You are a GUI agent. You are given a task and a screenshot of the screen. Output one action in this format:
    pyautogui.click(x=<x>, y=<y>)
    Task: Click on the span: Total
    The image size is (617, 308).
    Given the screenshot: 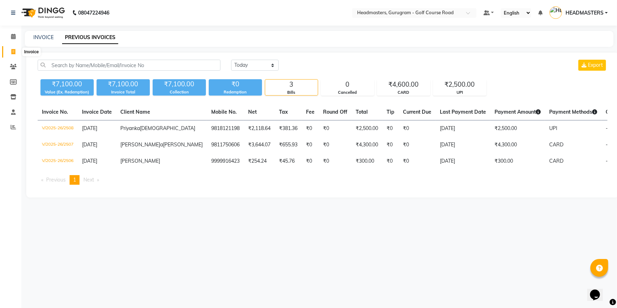 What is the action you would take?
    pyautogui.click(x=362, y=112)
    